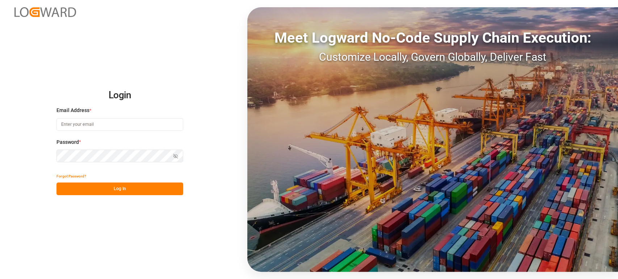 This screenshot has height=279, width=618. Describe the element at coordinates (120, 124) in the screenshot. I see `input: Enter your email` at that location.